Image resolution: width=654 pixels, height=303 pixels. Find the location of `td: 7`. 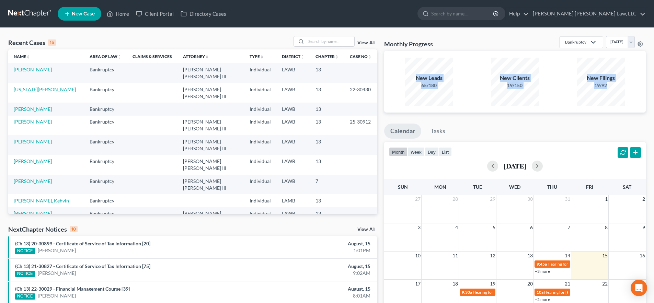

td: 7 is located at coordinates (327, 184).